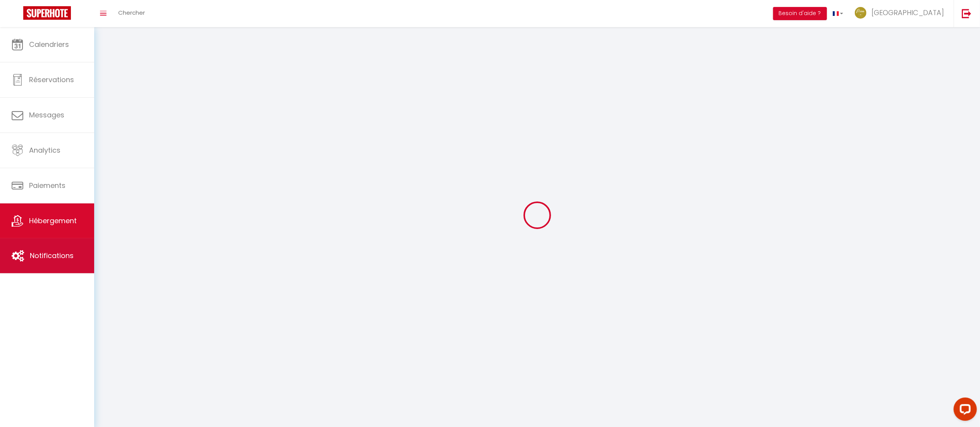 This screenshot has height=427, width=980. What do you see at coordinates (46, 114) in the screenshot?
I see `span: Messages` at bounding box center [46, 114].